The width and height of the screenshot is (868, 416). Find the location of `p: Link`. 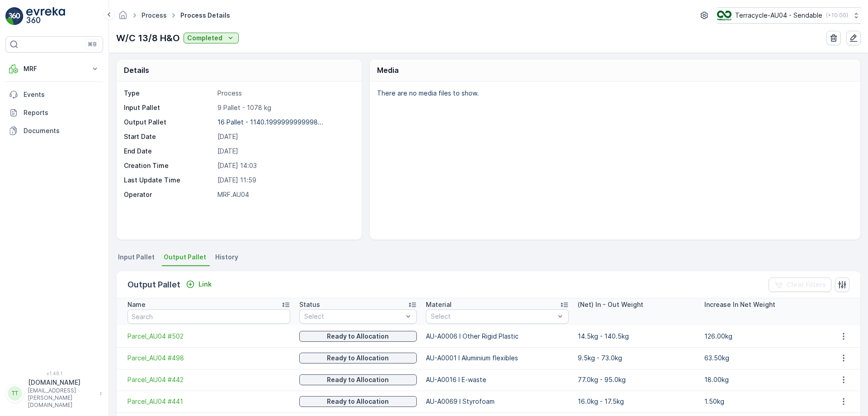

p: Link is located at coordinates (205, 284).